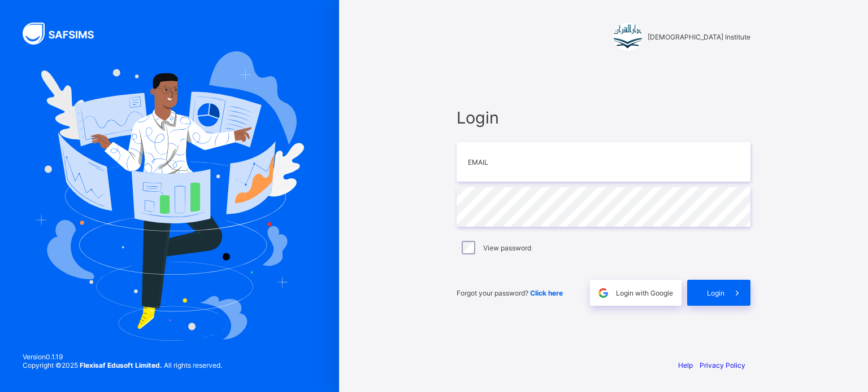  I want to click on a: Privacy Policy, so click(722, 365).